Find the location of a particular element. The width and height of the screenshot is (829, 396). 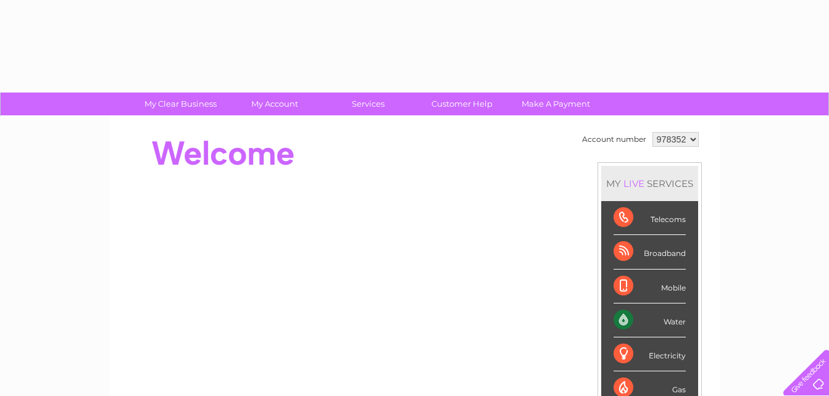

td: Account number is located at coordinates (614, 139).